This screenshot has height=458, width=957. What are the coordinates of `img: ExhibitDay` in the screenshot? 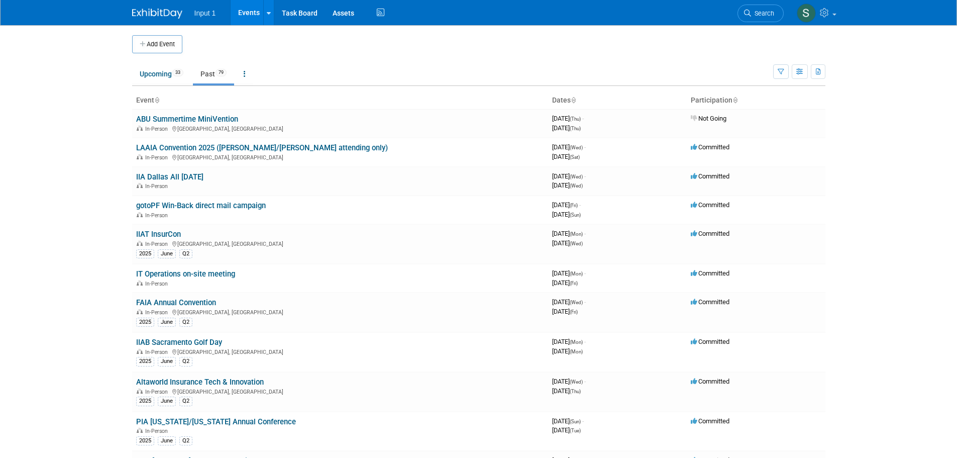 It's located at (157, 14).